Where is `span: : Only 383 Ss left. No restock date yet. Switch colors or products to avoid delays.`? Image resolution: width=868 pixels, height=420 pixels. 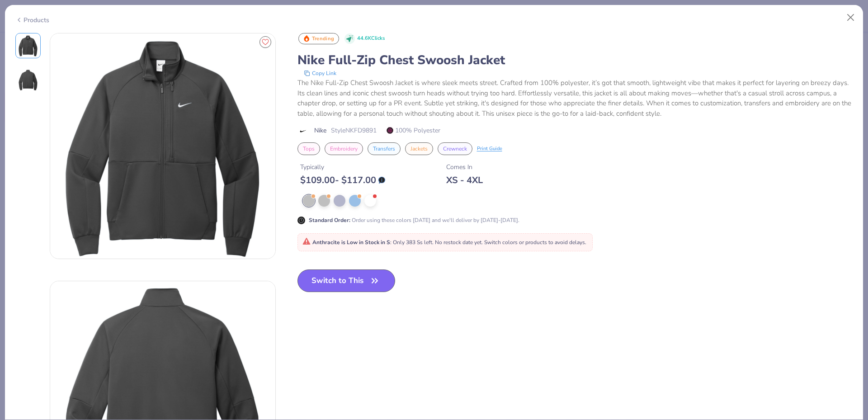 span: : Only 383 Ss left. No restock date yet. Switch colors or products to avoid delays. is located at coordinates (444, 242).